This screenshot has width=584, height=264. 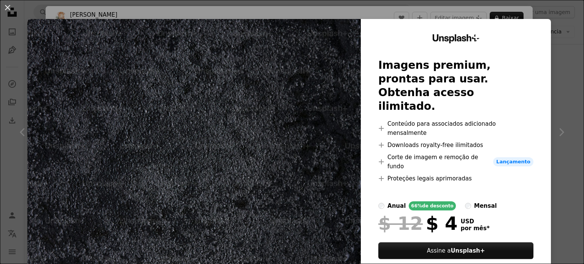 I want to click on button: Assine aUnsplash+, so click(x=456, y=251).